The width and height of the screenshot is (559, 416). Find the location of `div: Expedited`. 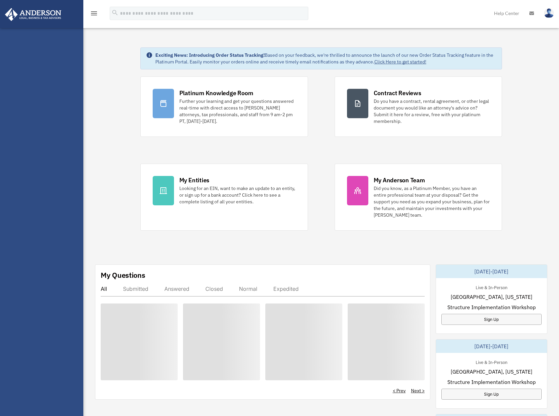

div: Expedited is located at coordinates (286, 288).